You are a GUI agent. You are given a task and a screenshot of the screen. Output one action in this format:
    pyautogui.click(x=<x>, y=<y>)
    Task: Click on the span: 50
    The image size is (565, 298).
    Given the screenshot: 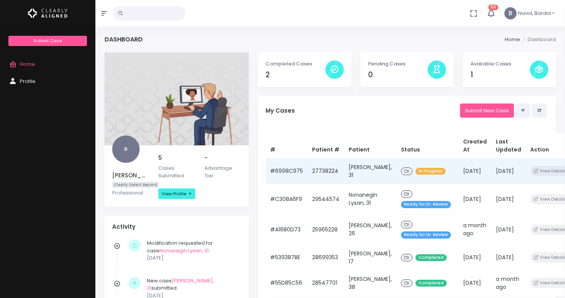 What is the action you would take?
    pyautogui.click(x=493, y=7)
    